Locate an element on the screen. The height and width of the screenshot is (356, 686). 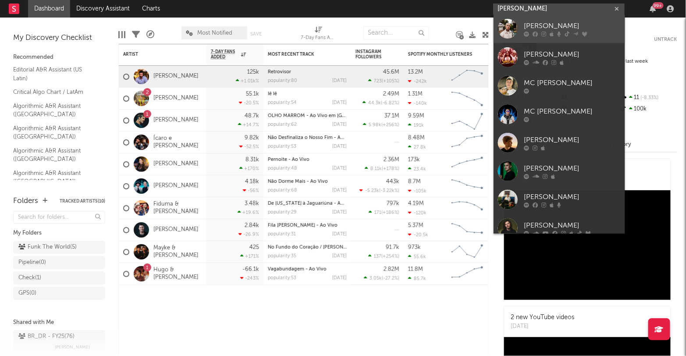
div: 9.82k is located at coordinates (252, 138).